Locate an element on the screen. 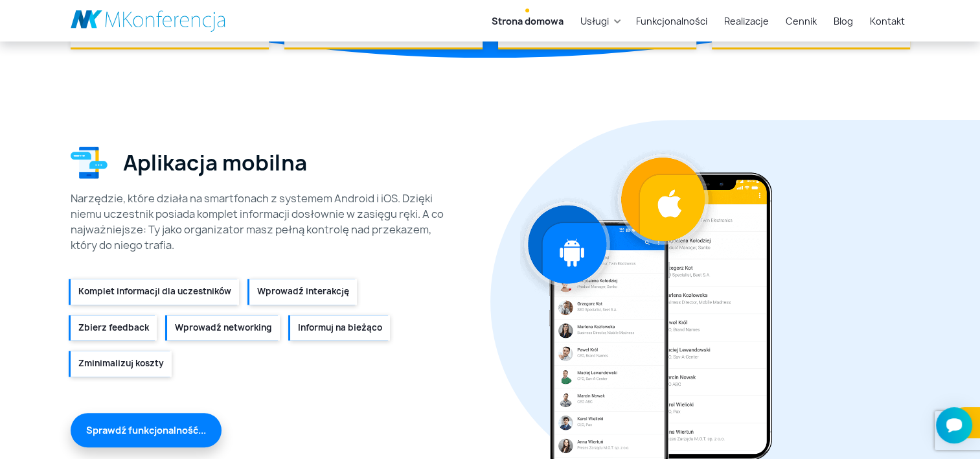 The image size is (980, 459). a: Kontakt is located at coordinates (887, 21).